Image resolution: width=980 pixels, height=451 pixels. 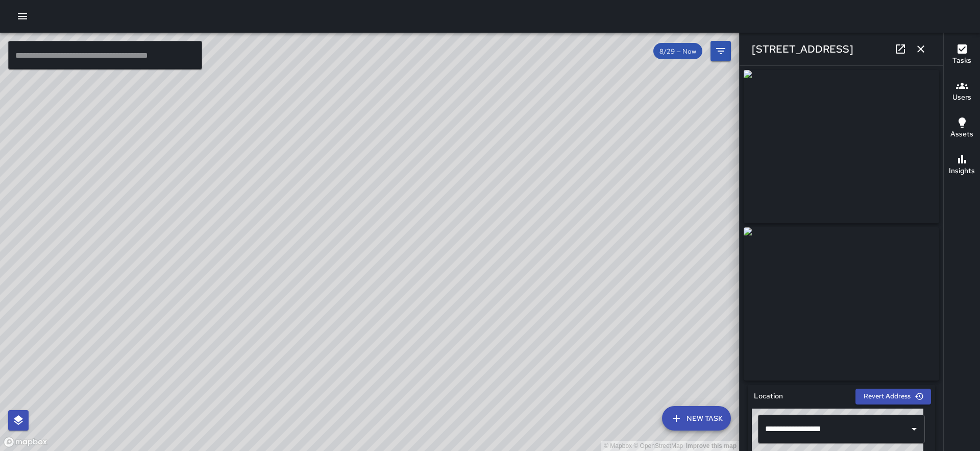 I want to click on button: Filters, so click(x=720, y=51).